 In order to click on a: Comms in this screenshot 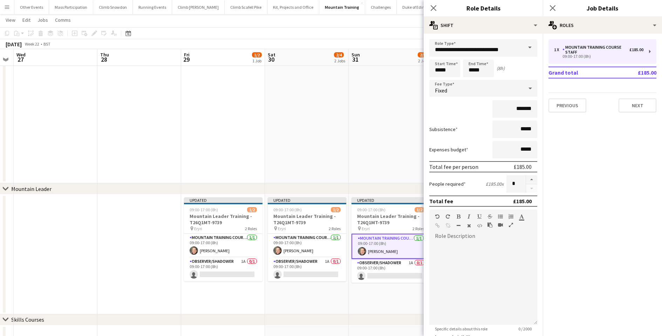, I will do `click(63, 20)`.